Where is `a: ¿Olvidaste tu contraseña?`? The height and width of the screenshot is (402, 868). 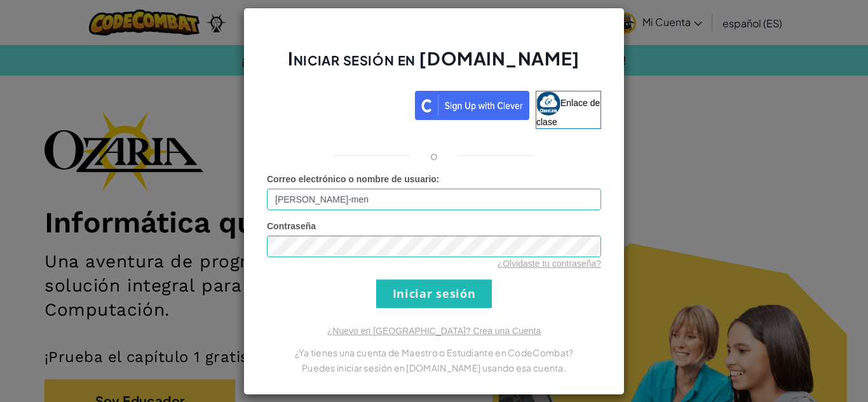 a: ¿Olvidaste tu contraseña? is located at coordinates (549, 264).